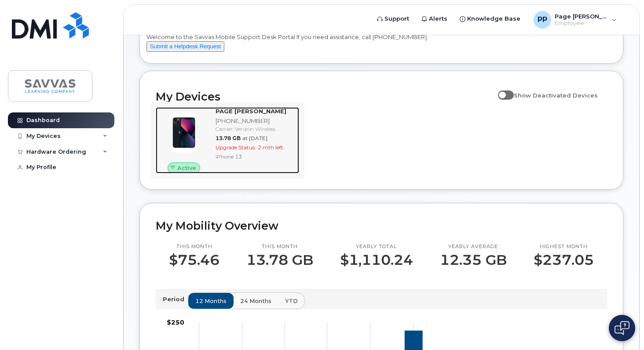 The width and height of the screenshot is (644, 350). Describe the element at coordinates (621, 328) in the screenshot. I see `img: Open chat` at that location.